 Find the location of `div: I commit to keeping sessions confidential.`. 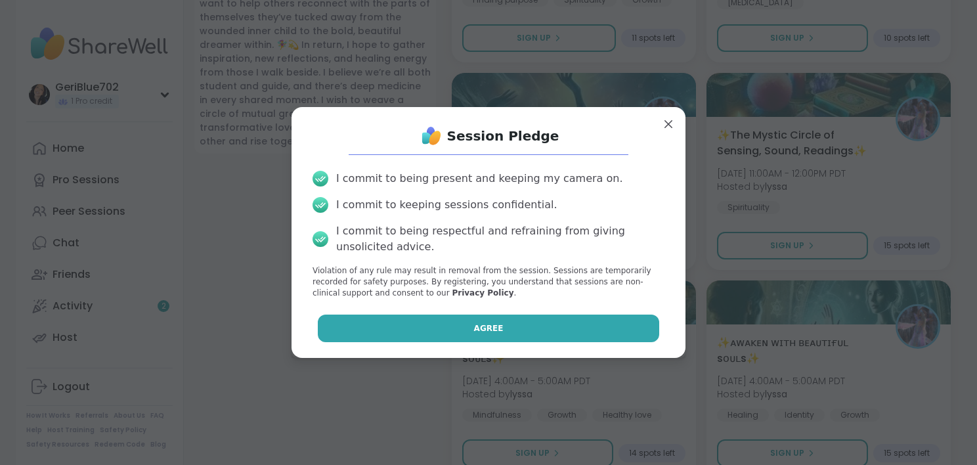

div: I commit to keeping sessions confidential. is located at coordinates (446, 205).